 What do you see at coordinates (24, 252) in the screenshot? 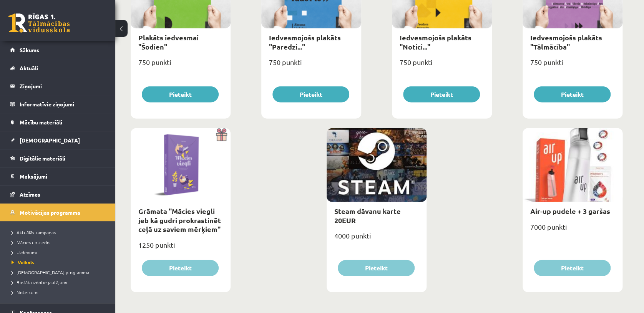
I see `span: Uzdevumi` at bounding box center [24, 252].